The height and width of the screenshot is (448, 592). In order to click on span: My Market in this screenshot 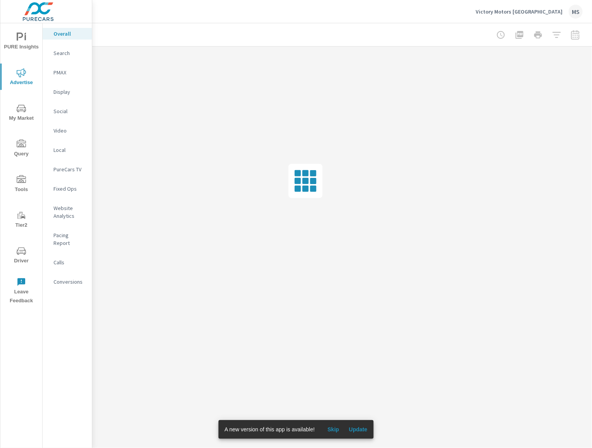, I will do `click(21, 113)`.